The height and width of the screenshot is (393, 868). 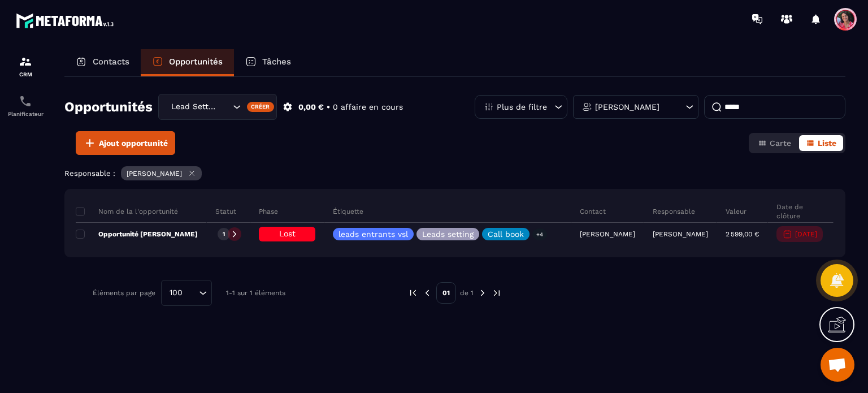 What do you see at coordinates (195, 61) in the screenshot?
I see `p: Opportunités` at bounding box center [195, 61].